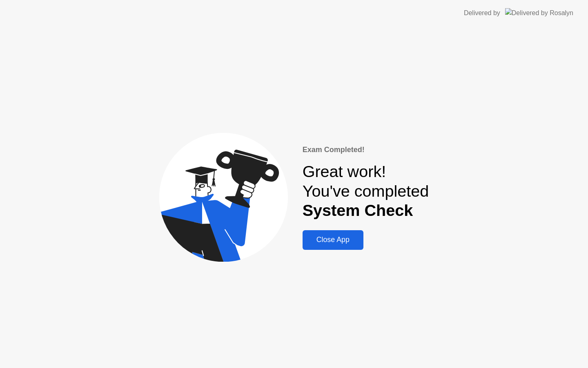  What do you see at coordinates (539, 13) in the screenshot?
I see `img: Delivered by Rosalyn` at bounding box center [539, 13].